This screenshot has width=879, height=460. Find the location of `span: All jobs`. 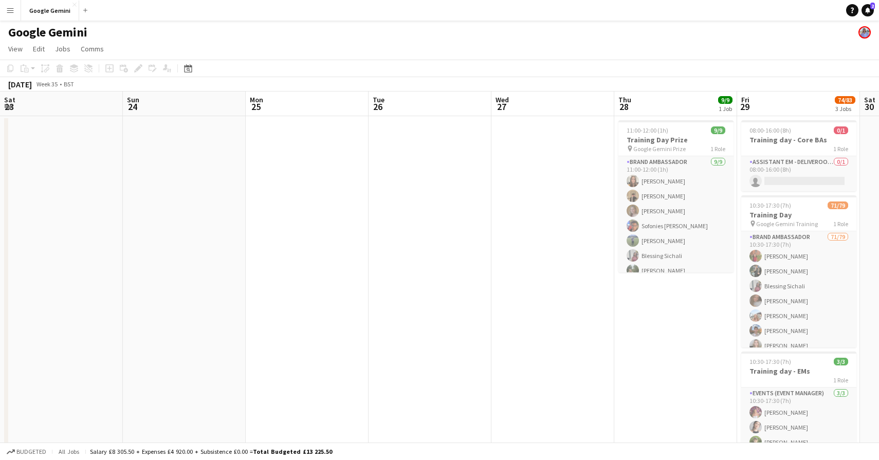

span: All jobs is located at coordinates (69, 451).